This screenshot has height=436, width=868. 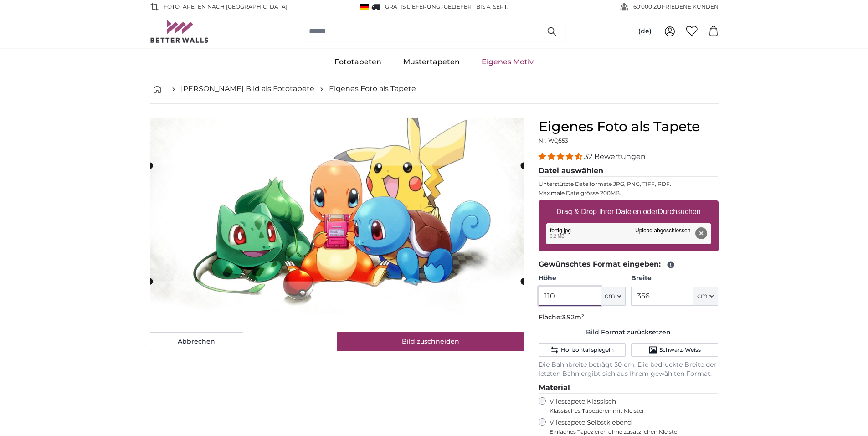 What do you see at coordinates (679, 212) in the screenshot?
I see `u: Durchsuchen` at bounding box center [679, 212].